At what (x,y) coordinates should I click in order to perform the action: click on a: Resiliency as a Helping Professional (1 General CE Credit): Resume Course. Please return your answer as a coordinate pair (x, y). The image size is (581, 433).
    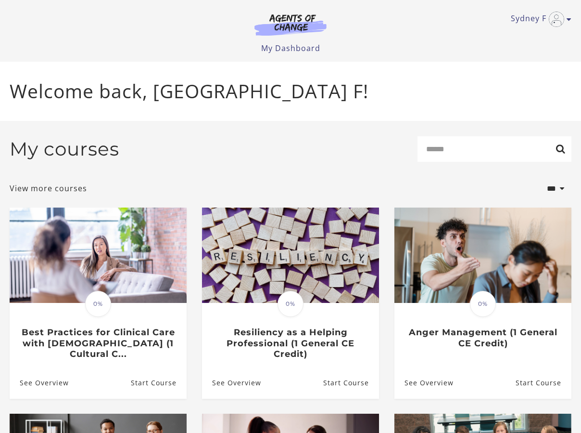
    Looking at the image, I should click on (351, 382).